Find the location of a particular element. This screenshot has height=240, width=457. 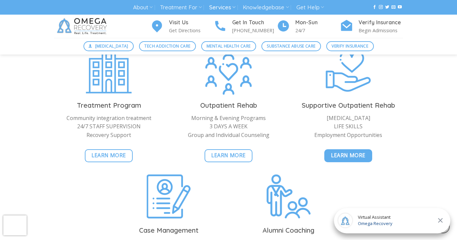

h4: Get In Touch is located at coordinates (254, 23).